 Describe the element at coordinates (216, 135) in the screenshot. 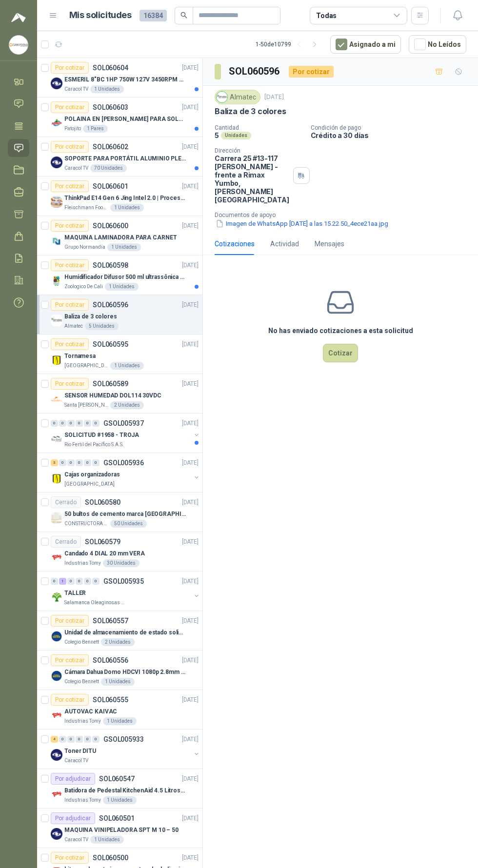

I see `p: 5` at that location.